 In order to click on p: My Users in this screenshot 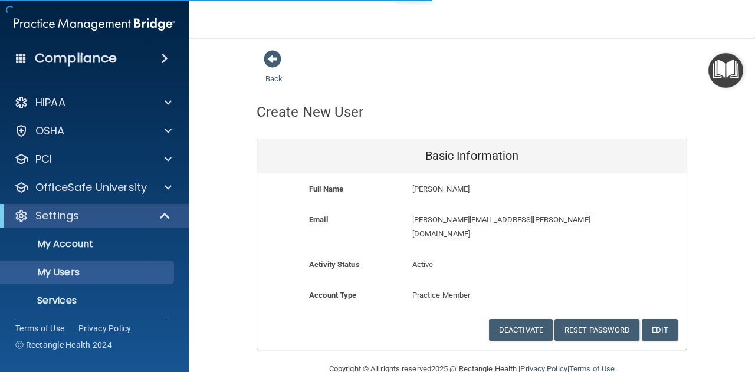, I will do `click(88, 272)`.